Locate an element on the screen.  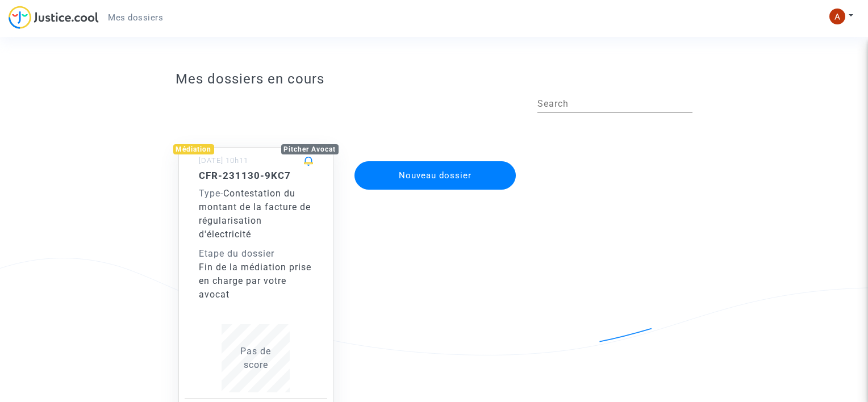
span: Mes dossiers is located at coordinates (136, 18).